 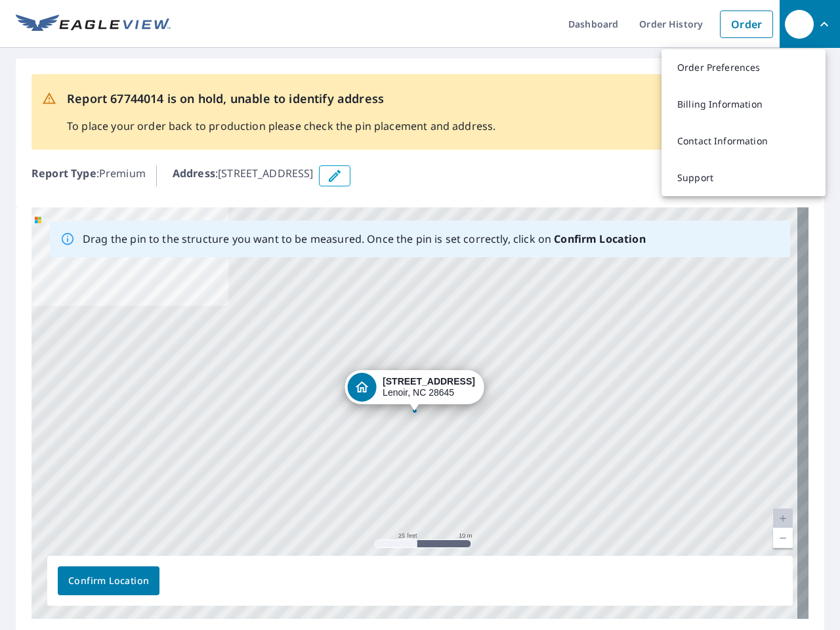 I want to click on b: Confirm Location, so click(x=599, y=239).